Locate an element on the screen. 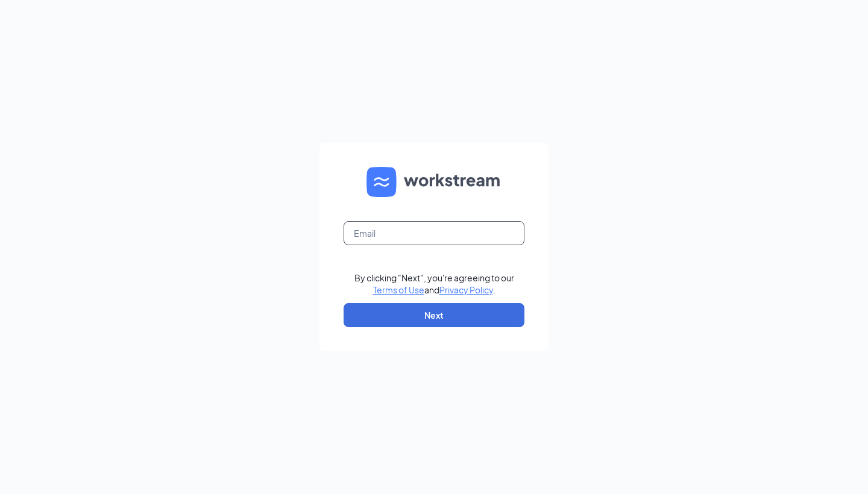 The width and height of the screenshot is (868, 494). button: Next is located at coordinates (434, 315).